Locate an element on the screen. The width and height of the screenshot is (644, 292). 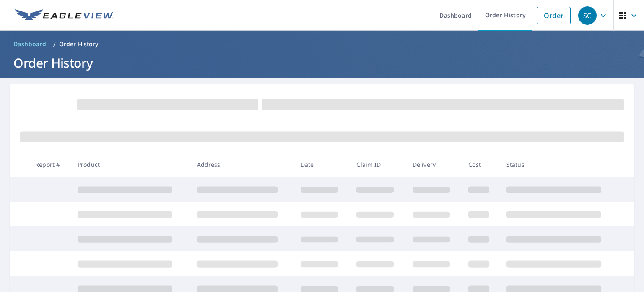
th: Date is located at coordinates (322, 164).